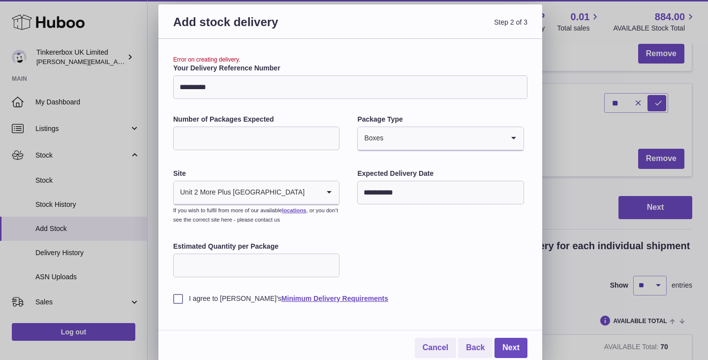  I want to click on label: Package Type, so click(440, 119).